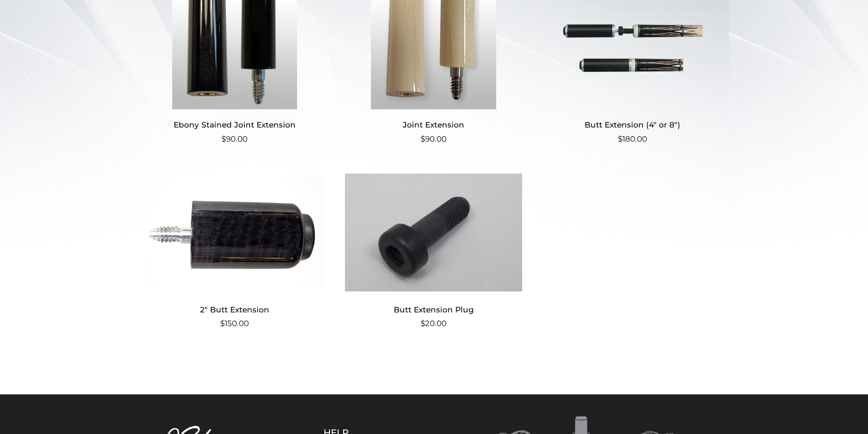  I want to click on img: Butt Extension Plug, so click(433, 232).